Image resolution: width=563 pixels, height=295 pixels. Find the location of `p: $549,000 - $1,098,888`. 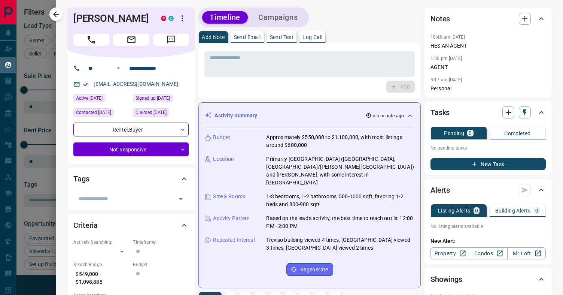

p: $549,000 - $1,098,888 is located at coordinates (101, 278).